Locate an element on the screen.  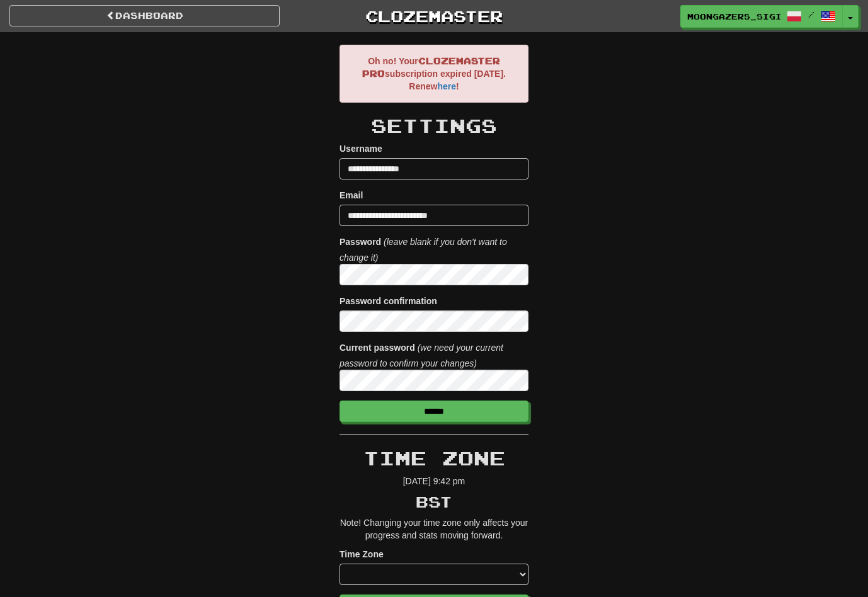
label: Current password is located at coordinates (377, 348).